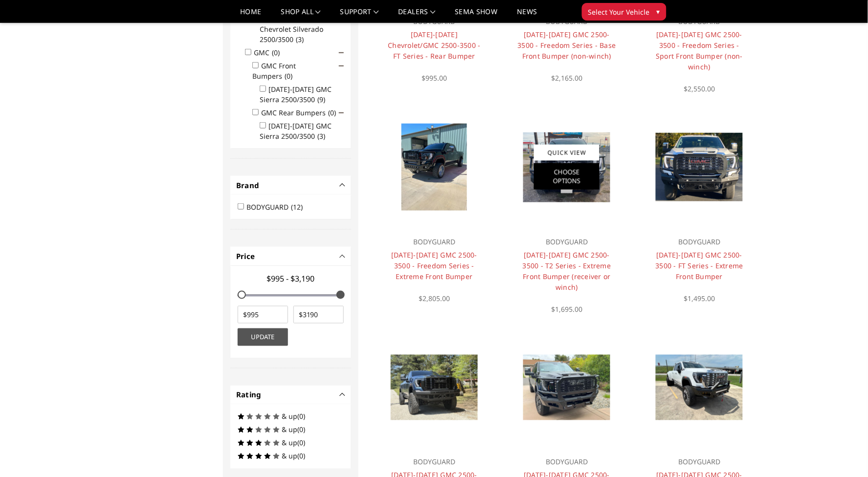 This screenshot has height=477, width=868. Describe the element at coordinates (700, 298) in the screenshot. I see `span: $1,495.00` at that location.